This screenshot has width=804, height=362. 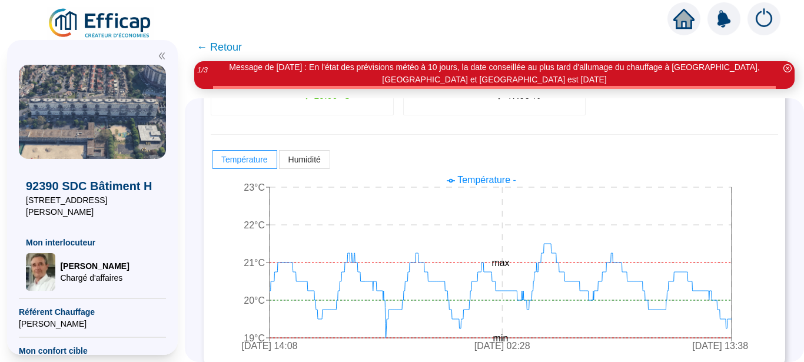 I want to click on span: double-left, so click(x=162, y=56).